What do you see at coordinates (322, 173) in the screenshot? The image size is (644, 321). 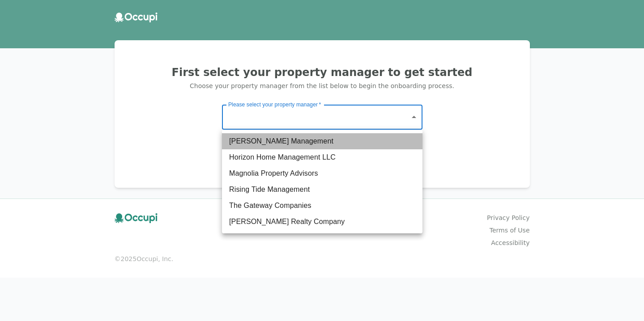 I see `li: Magnolia Property Advisors` at bounding box center [322, 173].